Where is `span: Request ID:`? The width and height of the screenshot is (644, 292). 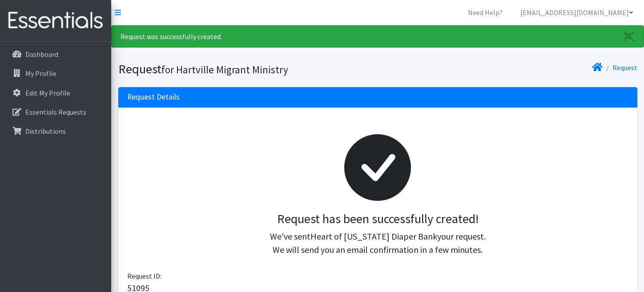
span: Request ID: is located at coordinates (144, 276).